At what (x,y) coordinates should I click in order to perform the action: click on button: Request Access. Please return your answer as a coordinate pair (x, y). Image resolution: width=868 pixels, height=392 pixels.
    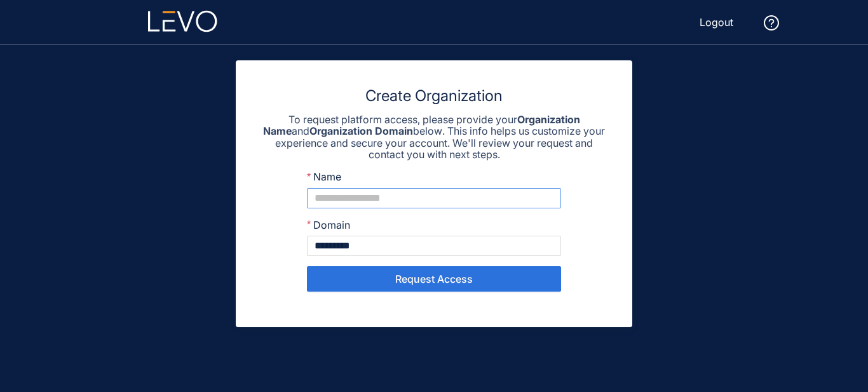
    Looking at the image, I should click on (434, 279).